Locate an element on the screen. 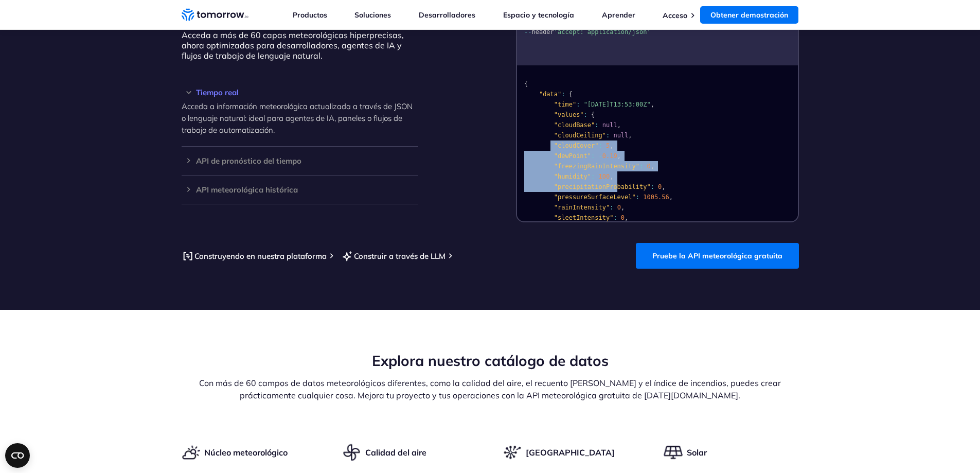 This screenshot has width=980, height=473. a: Acceso is located at coordinates (675, 16).